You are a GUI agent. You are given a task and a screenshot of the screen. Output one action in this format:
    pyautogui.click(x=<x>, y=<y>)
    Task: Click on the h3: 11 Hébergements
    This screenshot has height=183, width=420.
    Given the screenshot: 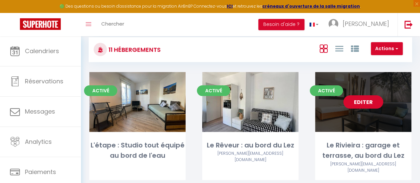 What is the action you would take?
    pyautogui.click(x=134, y=49)
    